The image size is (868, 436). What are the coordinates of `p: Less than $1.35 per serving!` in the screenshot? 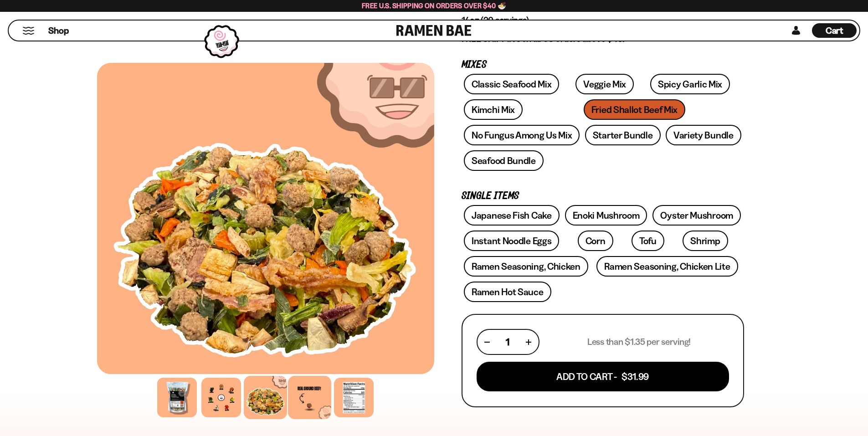 It's located at (639, 342).